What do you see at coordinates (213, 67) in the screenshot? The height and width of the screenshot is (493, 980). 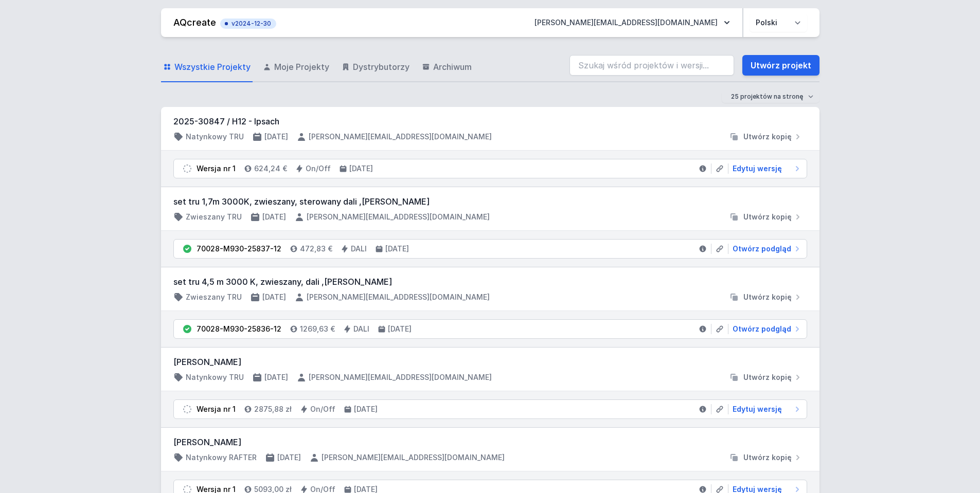 I see `span: Wszystkie Projekty` at bounding box center [213, 67].